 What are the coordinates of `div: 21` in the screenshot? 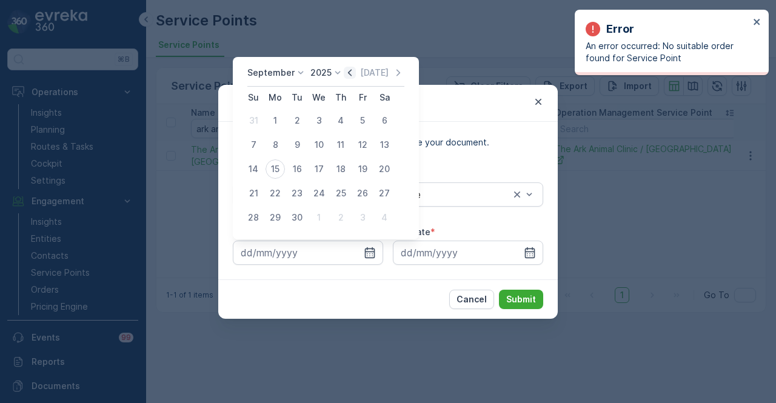 It's located at (253, 193).